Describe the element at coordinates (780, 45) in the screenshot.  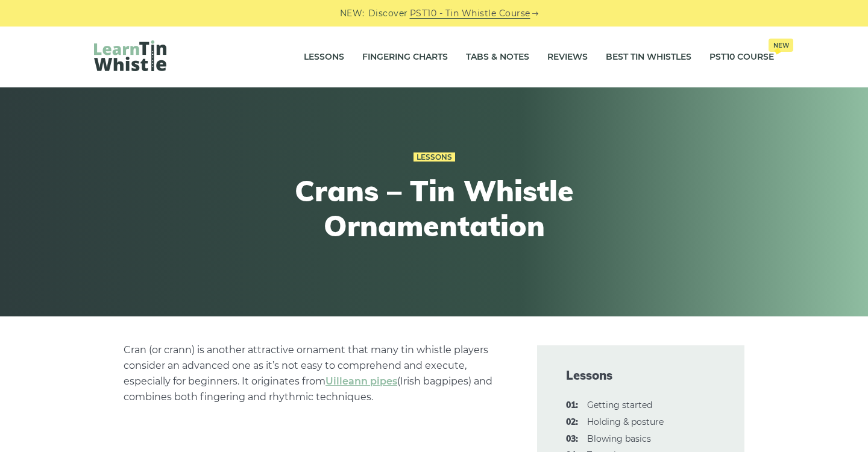
I see `span: New` at that location.